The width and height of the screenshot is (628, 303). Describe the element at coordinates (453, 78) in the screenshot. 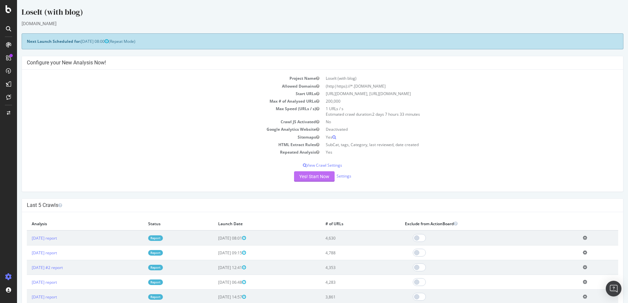

I see `td: LoseIt (with blog)` at that location.